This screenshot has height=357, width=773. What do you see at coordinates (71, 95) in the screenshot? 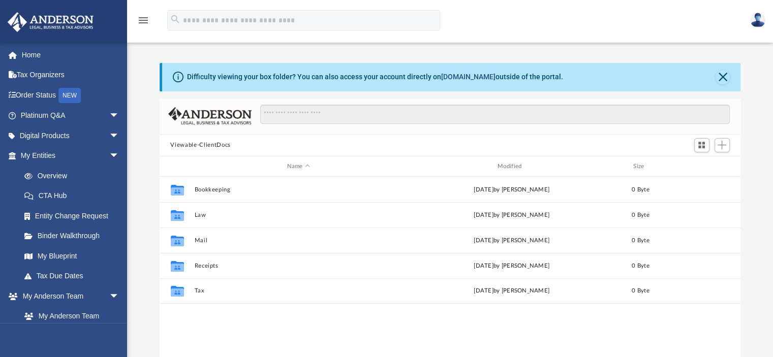
I see `a: Order StatusNEW` at bounding box center [71, 95].